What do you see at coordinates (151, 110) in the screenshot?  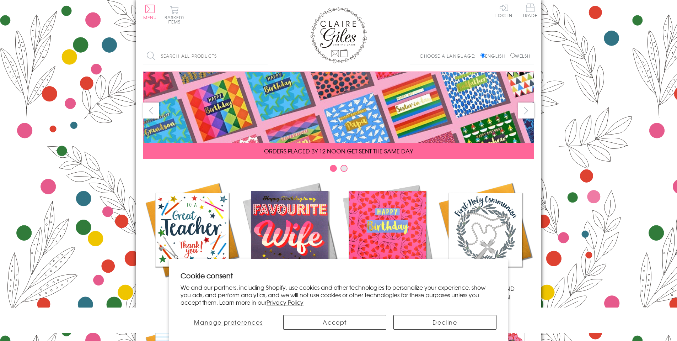 I see `button: prev` at bounding box center [151, 110].